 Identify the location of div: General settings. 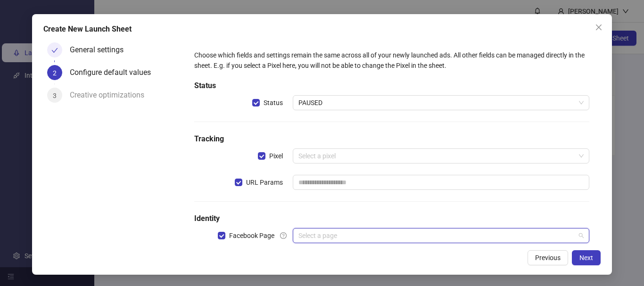
(101, 50).